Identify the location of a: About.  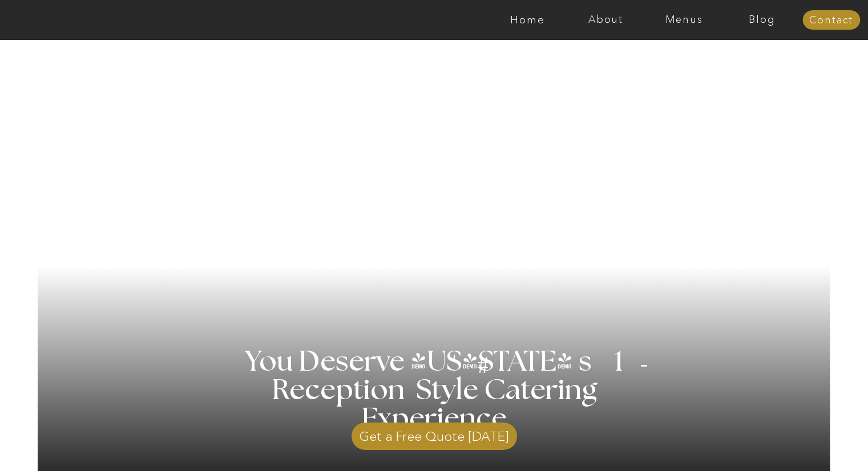
(606, 20).